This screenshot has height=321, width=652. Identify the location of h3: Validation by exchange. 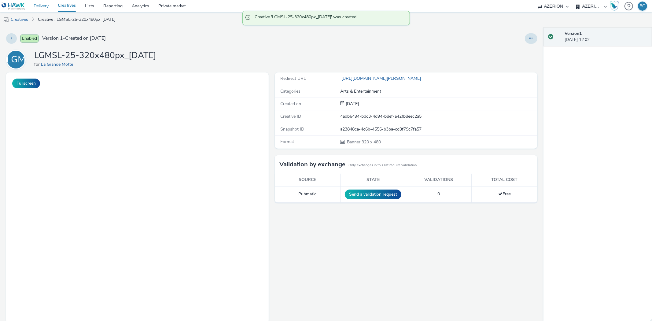
(312, 164).